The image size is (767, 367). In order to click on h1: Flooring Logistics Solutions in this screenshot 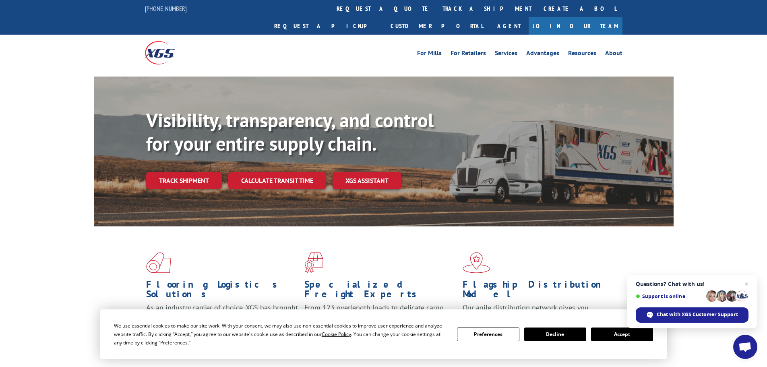, I will do `click(222, 291)`.